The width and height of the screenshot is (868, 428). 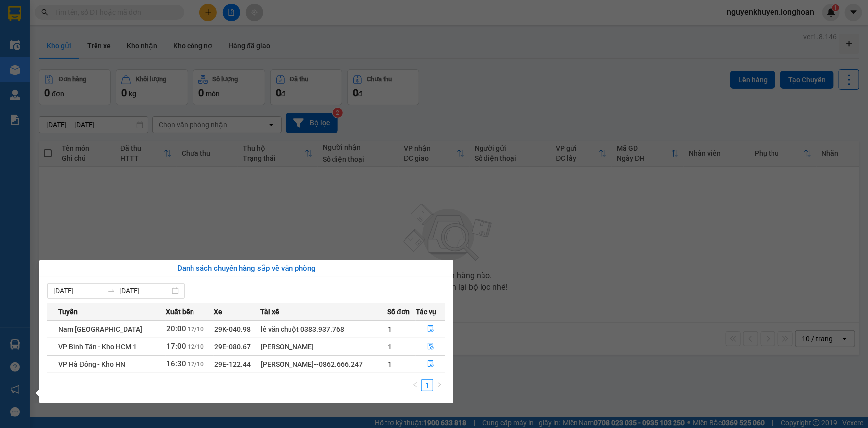 I want to click on input: Đến ngày, so click(x=145, y=290).